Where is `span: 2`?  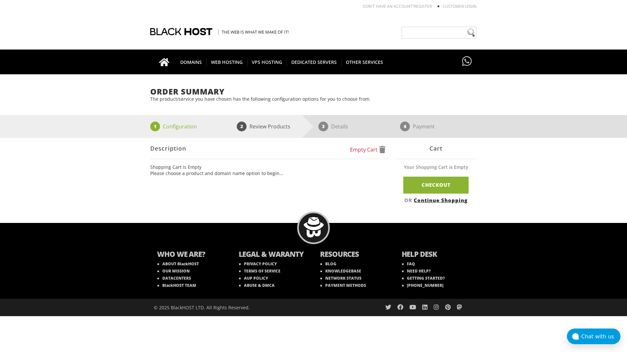
span: 2 is located at coordinates (242, 127).